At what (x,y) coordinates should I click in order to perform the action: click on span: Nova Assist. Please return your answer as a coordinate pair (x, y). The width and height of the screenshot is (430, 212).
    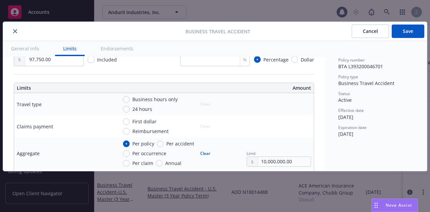
    Looking at the image, I should click on (399, 205).